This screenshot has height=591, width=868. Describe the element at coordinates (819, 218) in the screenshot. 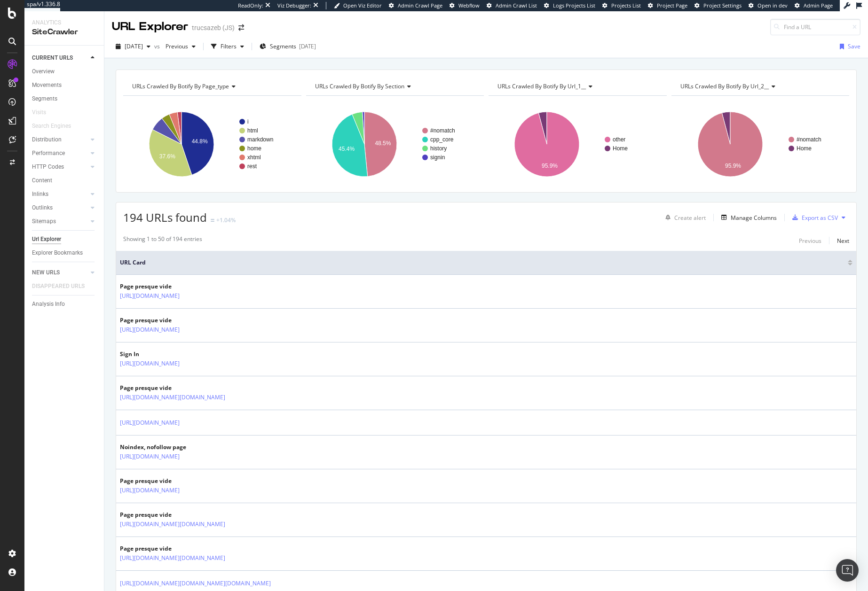

I see `div: Export as CSV` at that location.